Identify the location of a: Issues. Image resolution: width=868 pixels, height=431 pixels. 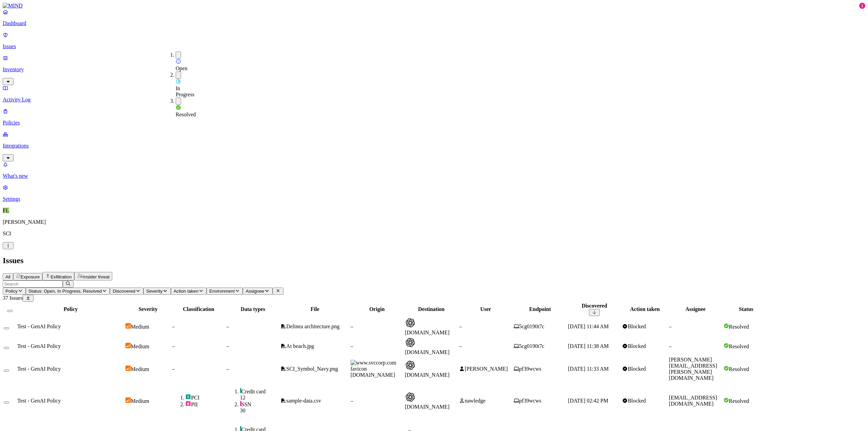
(434, 41).